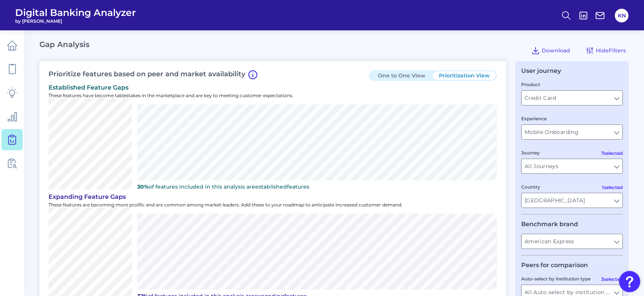 The height and width of the screenshot is (296, 644). Describe the element at coordinates (153, 75) in the screenshot. I see `h3: Prioritize features based on peer and market availability` at that location.